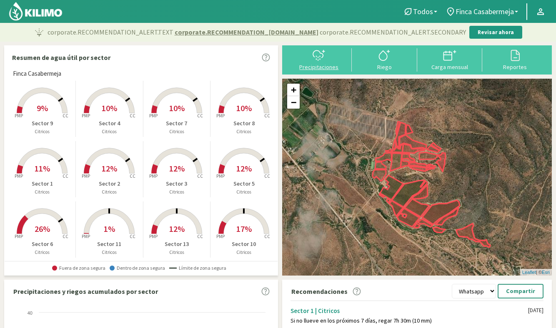  Describe the element at coordinates (109, 229) in the screenshot. I see `span: 1%` at that location.